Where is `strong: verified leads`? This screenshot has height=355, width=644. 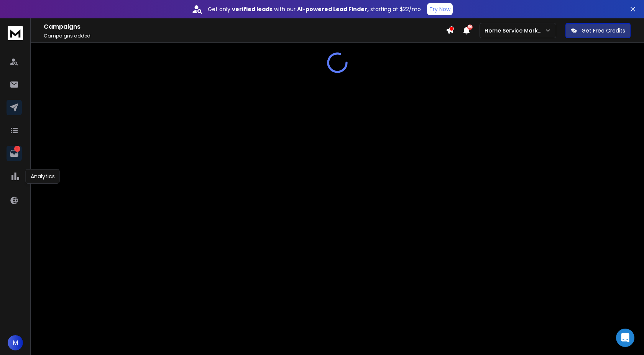 strong: verified leads is located at coordinates (252, 9).